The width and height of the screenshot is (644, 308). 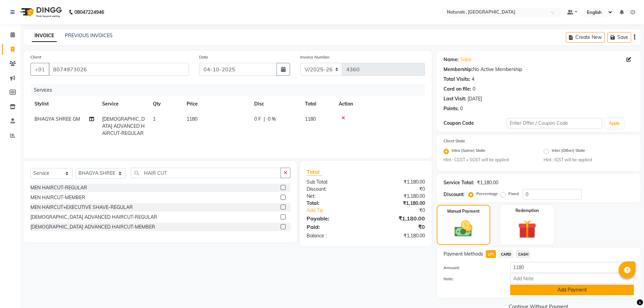 I want to click on b: 08047224946, so click(x=89, y=12).